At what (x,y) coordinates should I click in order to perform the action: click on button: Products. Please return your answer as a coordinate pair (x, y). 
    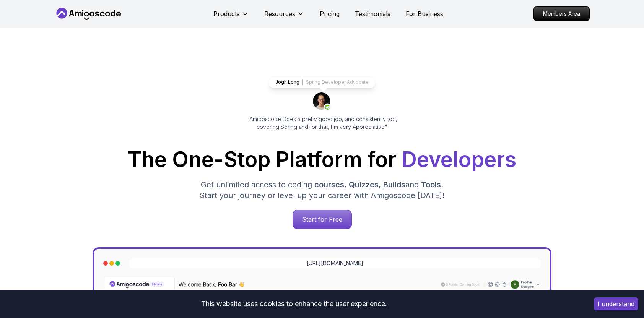
    Looking at the image, I should click on (231, 17).